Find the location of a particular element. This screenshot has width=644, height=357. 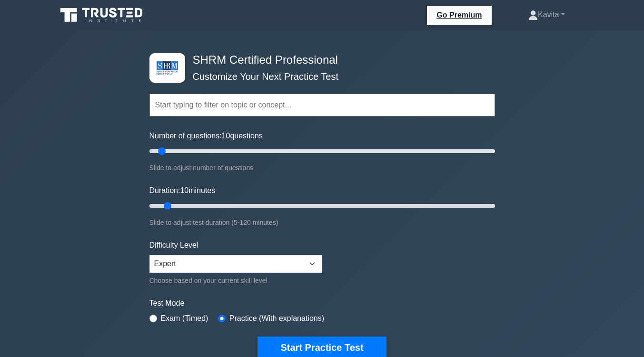

label: Test Mode is located at coordinates (322, 303).